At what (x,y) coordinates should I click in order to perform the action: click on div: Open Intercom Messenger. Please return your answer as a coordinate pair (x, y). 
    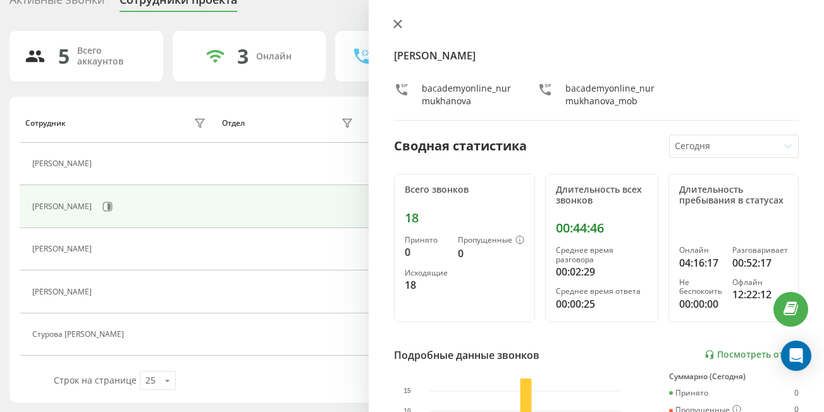
    Looking at the image, I should click on (796, 356).